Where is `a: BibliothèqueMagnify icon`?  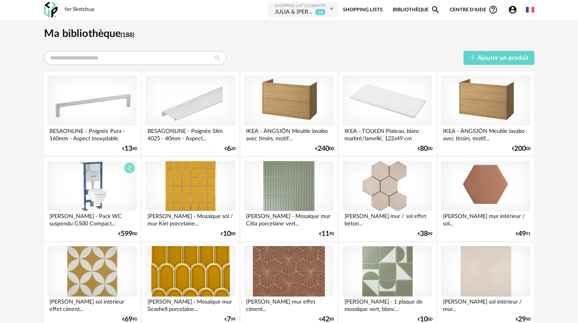
a: BibliothèqueMagnify icon is located at coordinates (416, 10).